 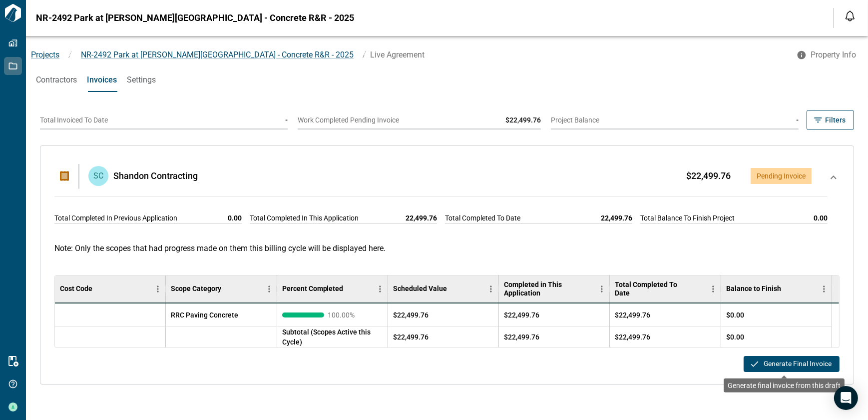 What do you see at coordinates (304, 218) in the screenshot?
I see `span: Total Completed In This Application` at bounding box center [304, 218].